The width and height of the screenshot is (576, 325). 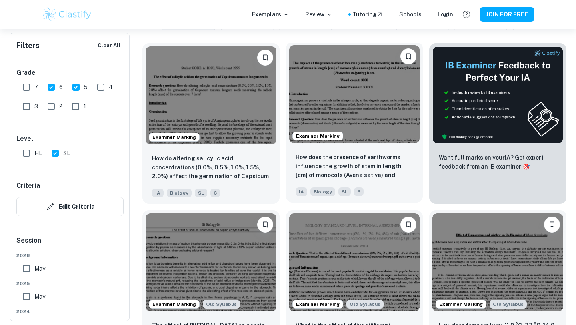 I want to click on a: Login, so click(x=445, y=14).